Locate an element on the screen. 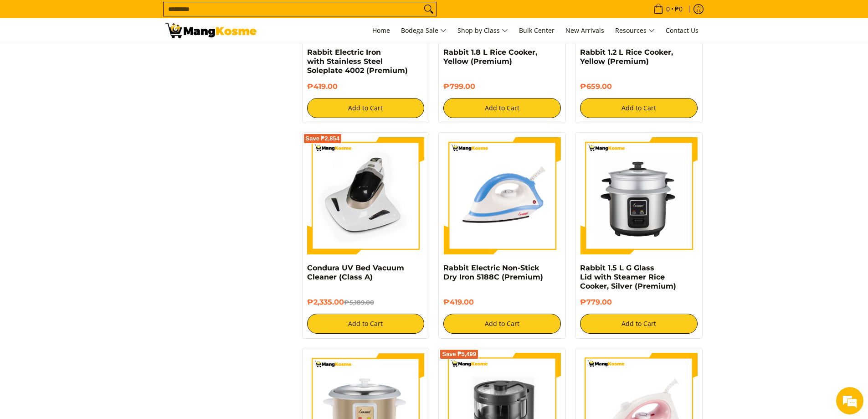 This screenshot has height=419, width=868. nav: Main Menu is located at coordinates (484, 30).